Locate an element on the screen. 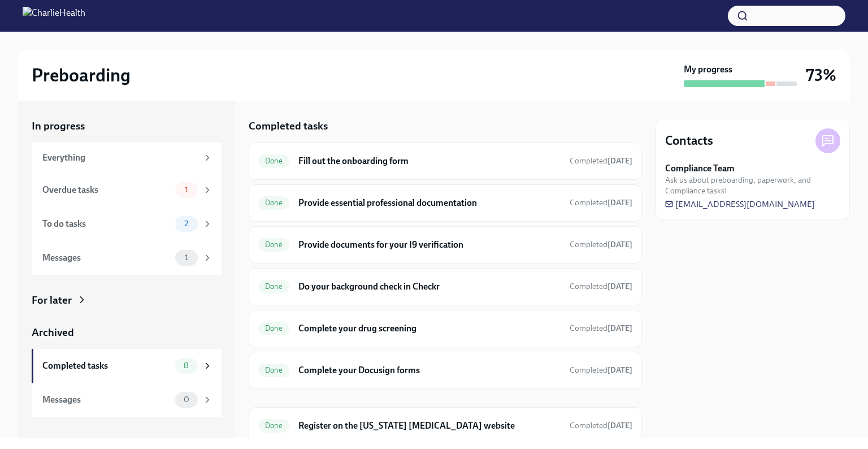  h6: Do your background check in Checkr is located at coordinates (429, 286).